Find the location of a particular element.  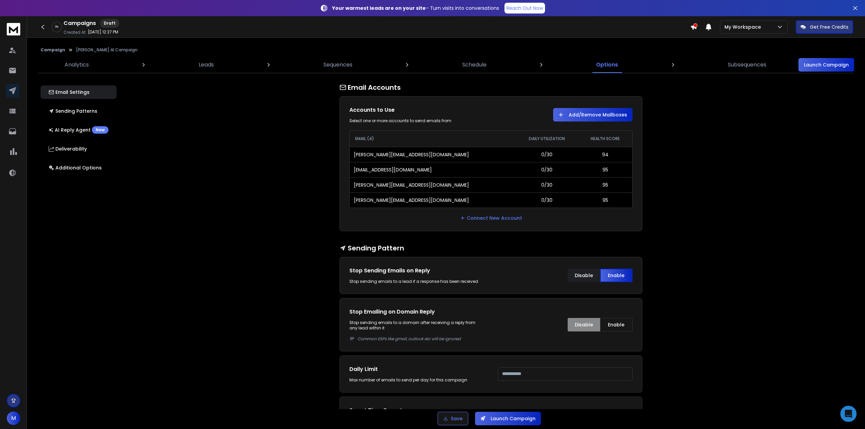

td: 94 is located at coordinates (605, 154).